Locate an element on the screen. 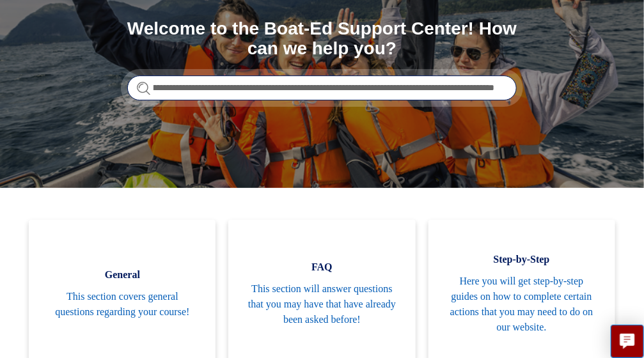 Image resolution: width=644 pixels, height=358 pixels. span: Here you will get step-by-step guides on how to complete certain actions that you may need to do ... is located at coordinates (522, 304).